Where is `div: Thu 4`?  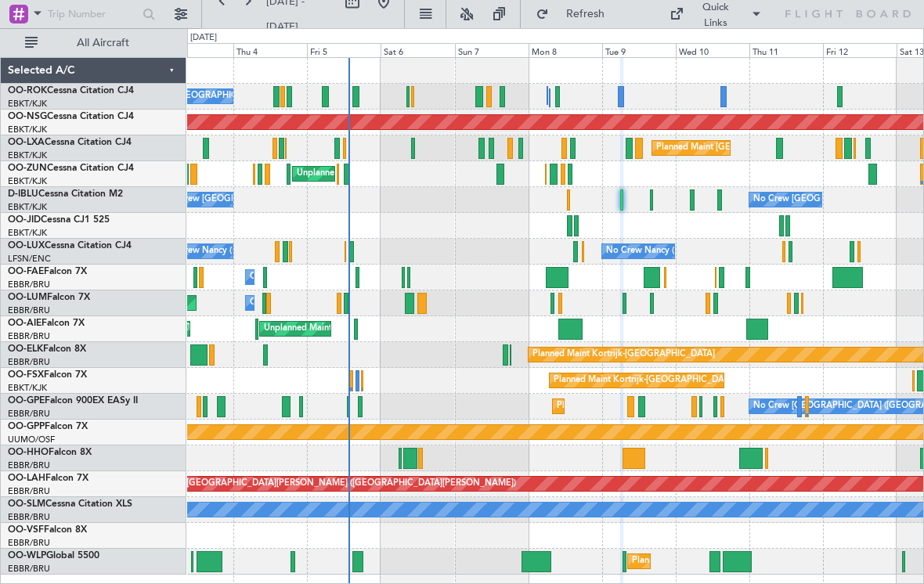
div: Thu 4 is located at coordinates (270, 50).